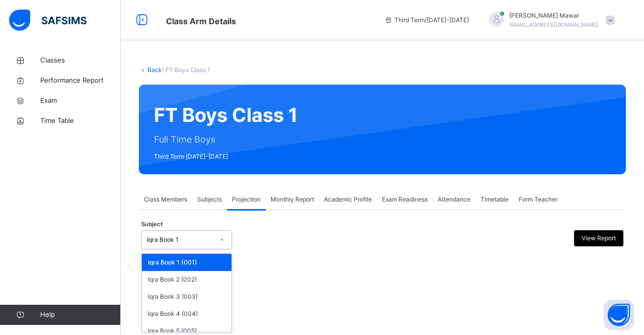  What do you see at coordinates (187, 296) in the screenshot?
I see `div: Iqra Book 3 (003)` at bounding box center [187, 296].